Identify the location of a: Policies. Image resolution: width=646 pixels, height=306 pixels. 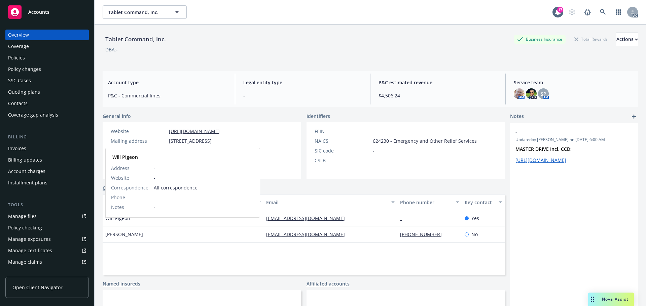
(47, 58).